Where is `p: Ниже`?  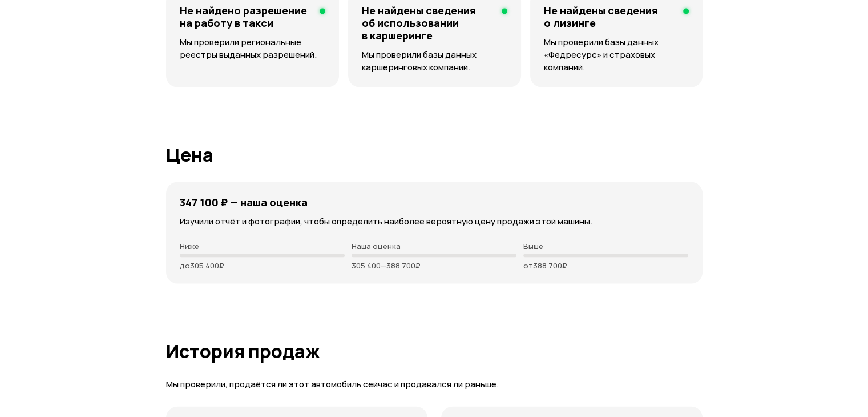 p: Ниже is located at coordinates (262, 246).